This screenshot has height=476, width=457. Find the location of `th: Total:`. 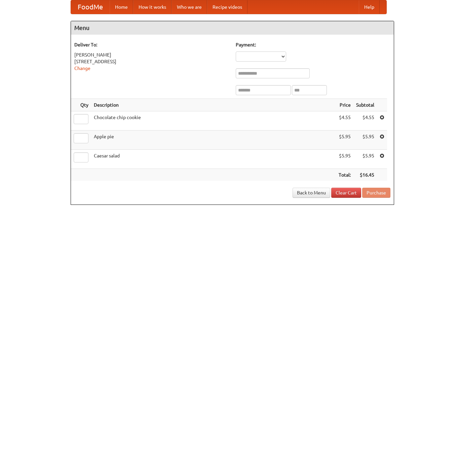

th: Total: is located at coordinates (344, 175).